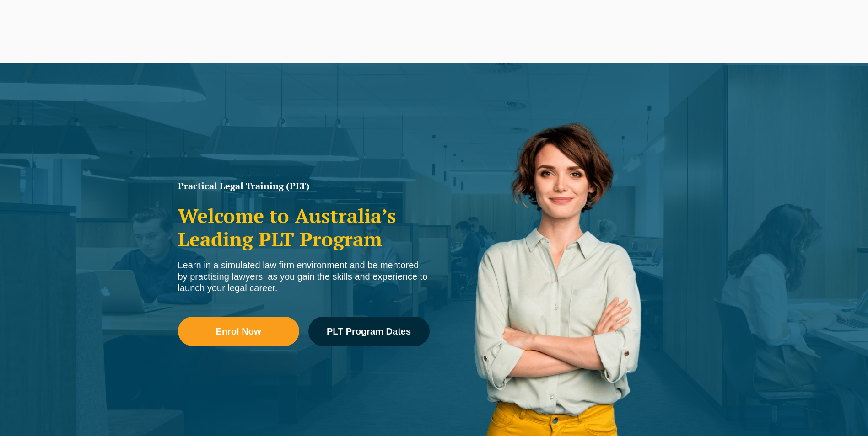 This screenshot has height=436, width=868. I want to click on h1: Practical Legal Training (PLT), so click(304, 186).